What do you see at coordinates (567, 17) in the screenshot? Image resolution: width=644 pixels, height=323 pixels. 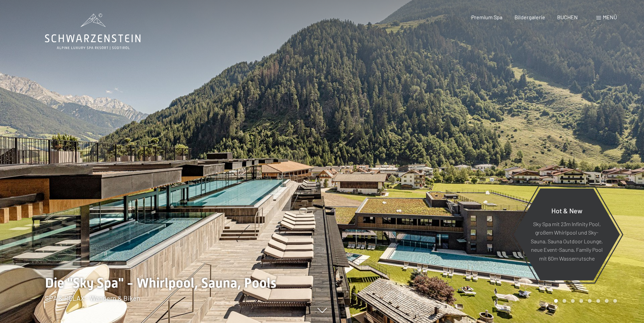 I see `span: BUCHEN` at bounding box center [567, 17].